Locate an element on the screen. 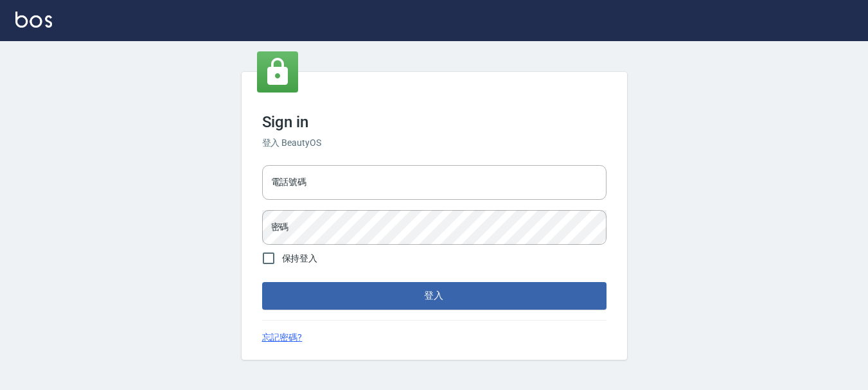 This screenshot has width=868, height=390. h6: 登入 BeautyOS is located at coordinates (435, 143).